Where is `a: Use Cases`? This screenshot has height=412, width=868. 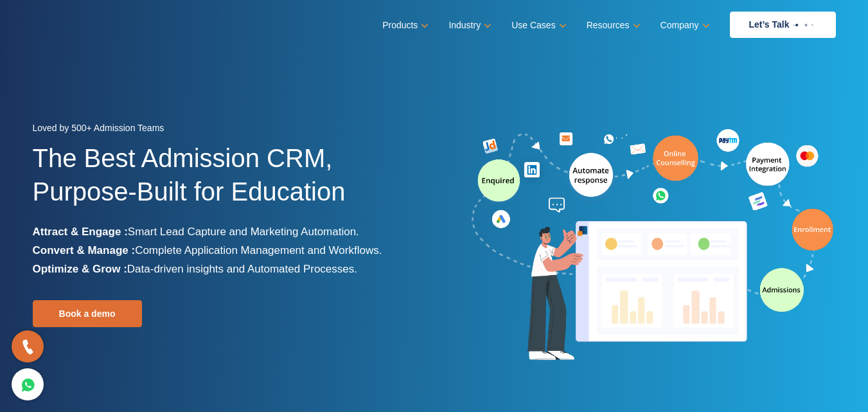 a: Use Cases is located at coordinates (537, 25).